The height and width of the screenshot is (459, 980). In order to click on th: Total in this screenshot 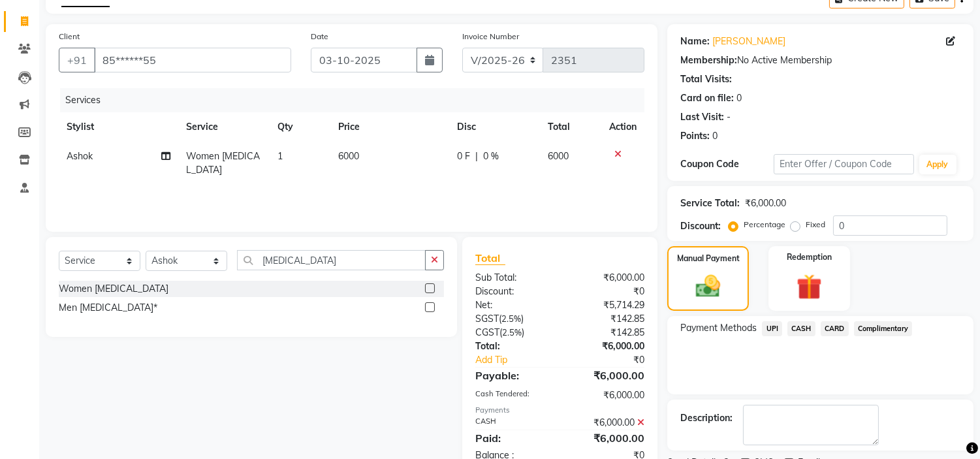, I will do `click(571, 126)`.